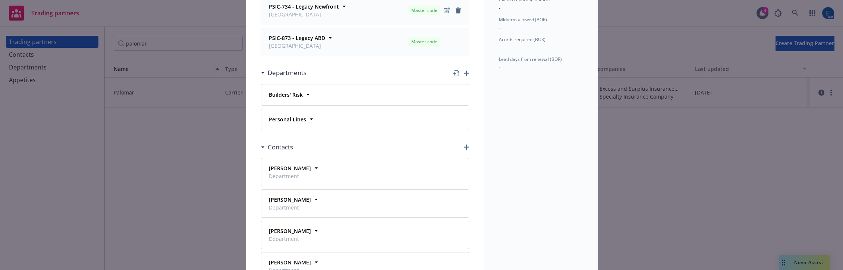 This screenshot has width=843, height=270. I want to click on h3: Departments, so click(287, 73).